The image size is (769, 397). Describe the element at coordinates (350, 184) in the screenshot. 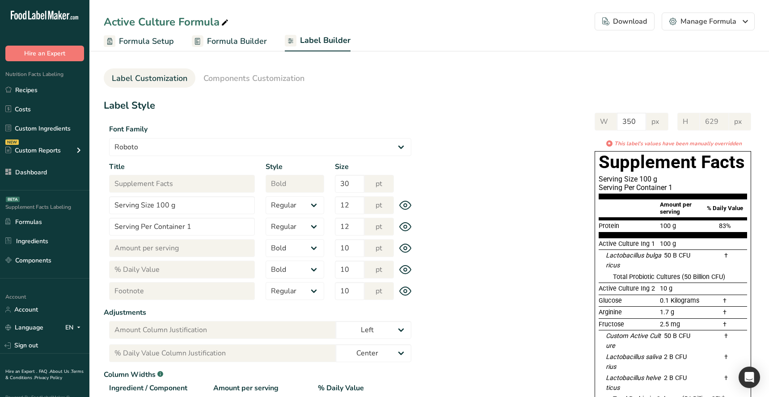

I see `input: 30` at that location.